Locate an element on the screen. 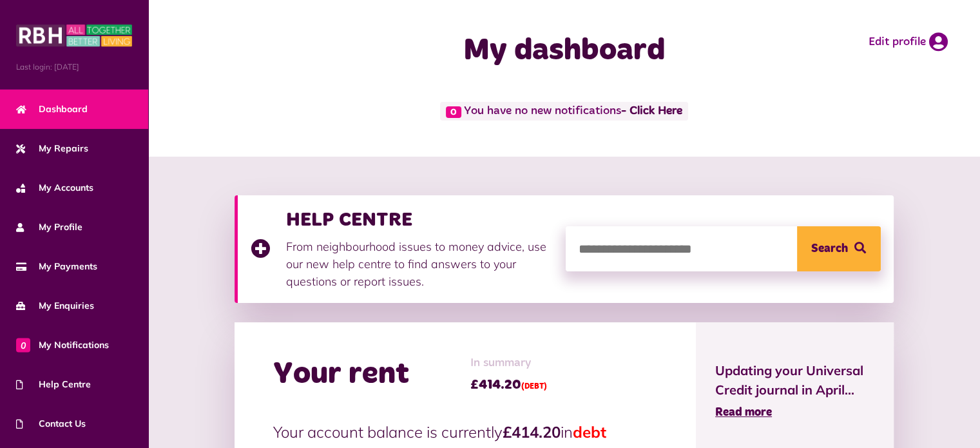 This screenshot has height=448, width=980. strong: £414.20 is located at coordinates (531, 432).